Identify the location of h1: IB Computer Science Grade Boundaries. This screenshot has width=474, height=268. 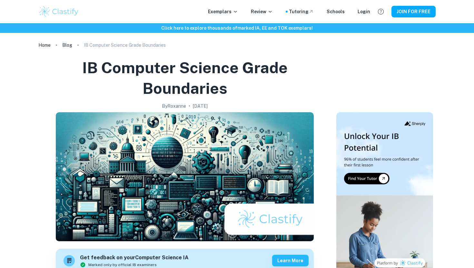
(185, 78).